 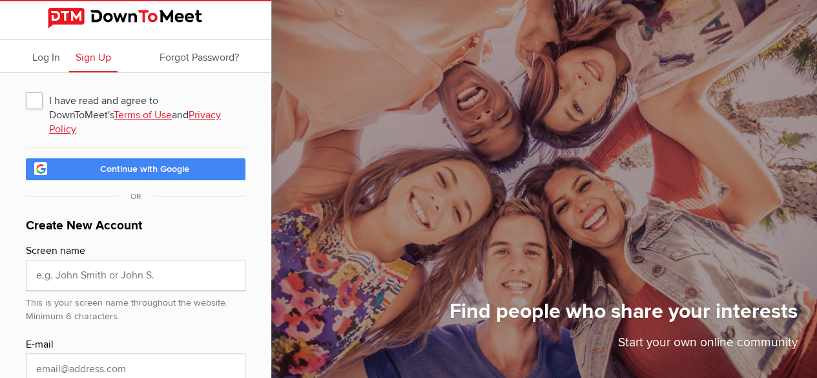 I want to click on span: Sign Up, so click(x=93, y=57).